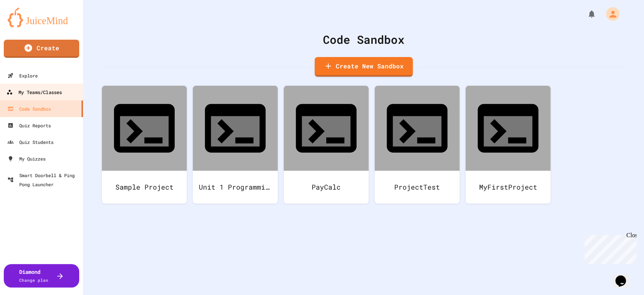 This screenshot has width=644, height=295. Describe the element at coordinates (144, 187) in the screenshot. I see `div: Sample Project` at that location.